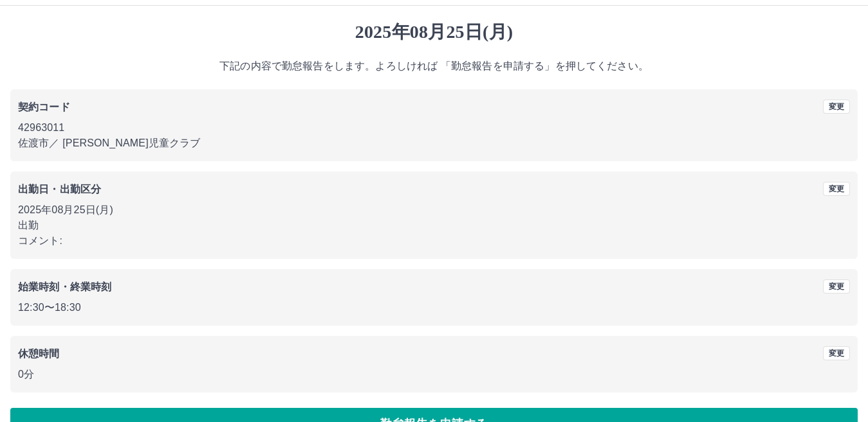 The image size is (868, 422). Describe the element at coordinates (434, 226) in the screenshot. I see `p: 出勤` at that location.